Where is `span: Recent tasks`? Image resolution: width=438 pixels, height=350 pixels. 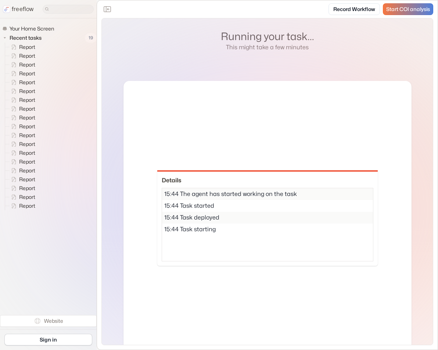 span: Recent tasks is located at coordinates (26, 38).